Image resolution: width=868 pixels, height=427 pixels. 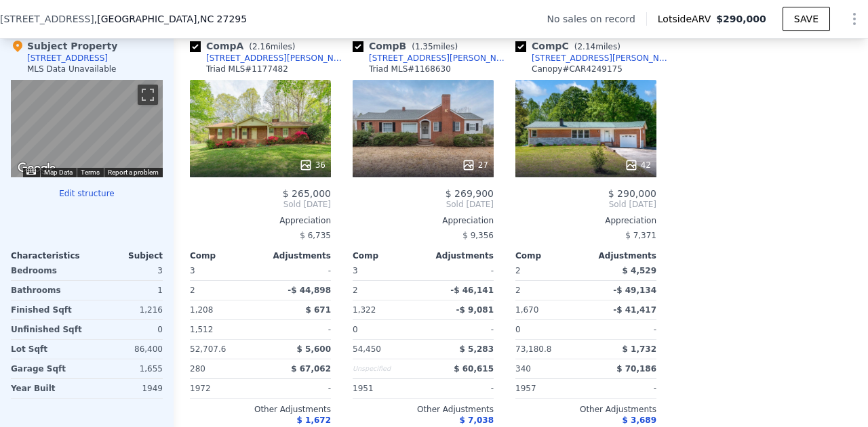 What do you see at coordinates (64, 46) in the screenshot?
I see `div: Subject Property` at bounding box center [64, 46].